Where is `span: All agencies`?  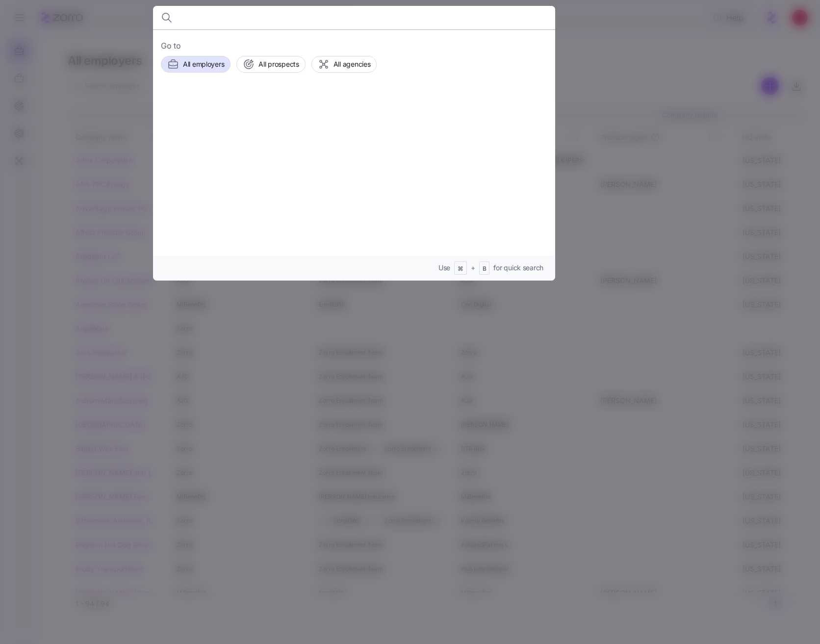
span: All agencies is located at coordinates (352, 64).